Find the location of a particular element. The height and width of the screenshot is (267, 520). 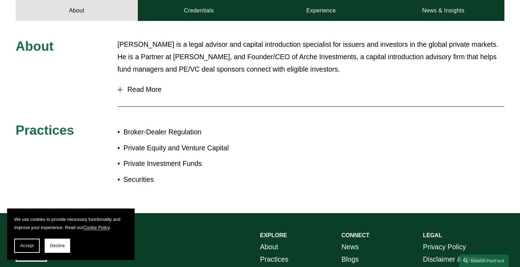

button: Decline is located at coordinates (57, 246).